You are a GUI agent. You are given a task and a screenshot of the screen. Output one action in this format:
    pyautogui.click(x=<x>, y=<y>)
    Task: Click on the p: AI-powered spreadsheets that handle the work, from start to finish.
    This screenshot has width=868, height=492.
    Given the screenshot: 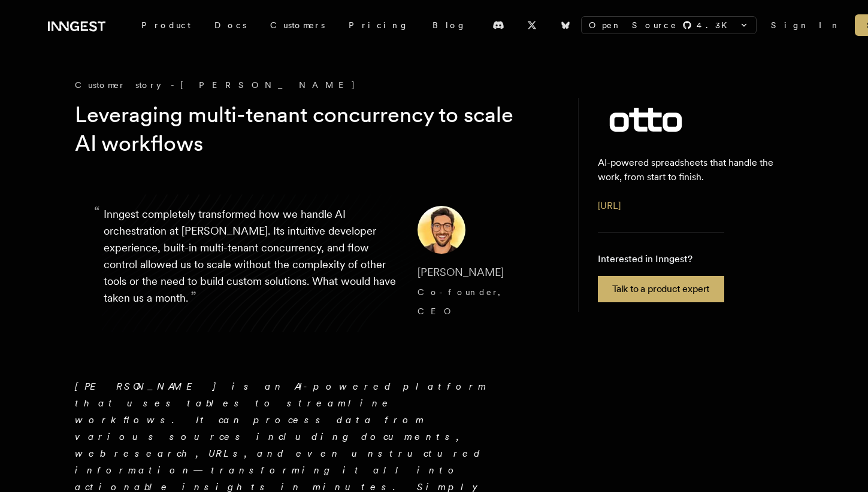 What is the action you would take?
    pyautogui.click(x=686, y=170)
    